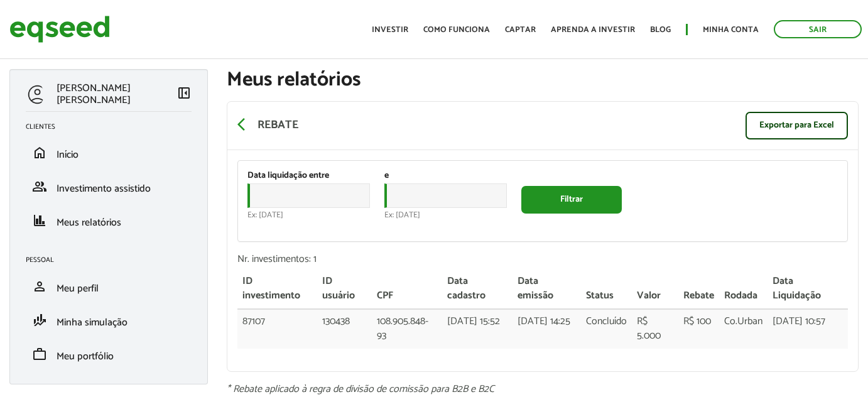 Image resolution: width=868 pixels, height=397 pixels. Describe the element at coordinates (109, 153) in the screenshot. I see `li: Início` at that location.